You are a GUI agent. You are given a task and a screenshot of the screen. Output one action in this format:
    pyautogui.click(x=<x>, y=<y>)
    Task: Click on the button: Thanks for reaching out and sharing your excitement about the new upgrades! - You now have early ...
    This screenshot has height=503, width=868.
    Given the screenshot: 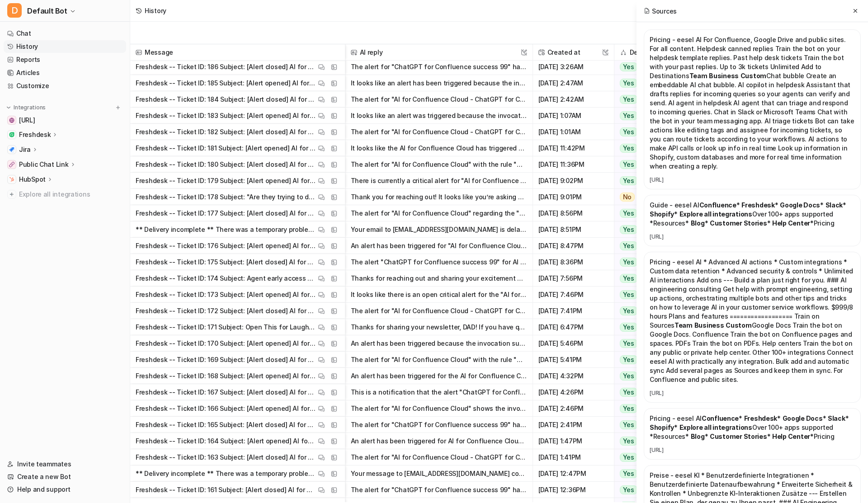 What is the action you would take?
    pyautogui.click(x=439, y=278)
    